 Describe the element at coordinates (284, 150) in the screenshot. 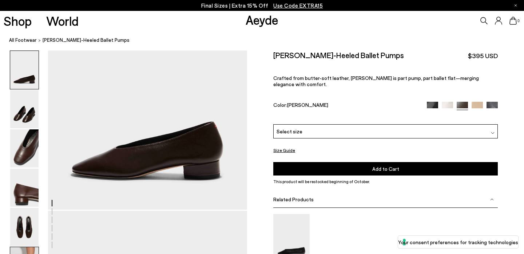

I see `button: Size Guide` at that location.